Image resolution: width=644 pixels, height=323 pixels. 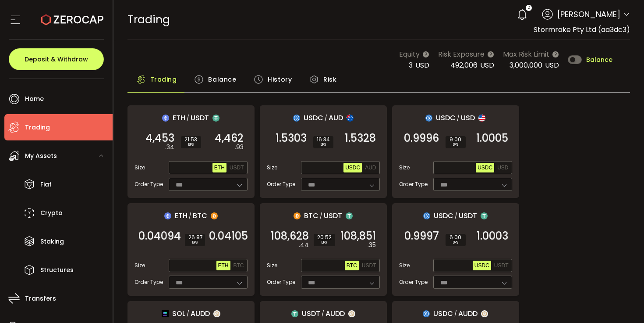 What do you see at coordinates (279, 79) in the screenshot?
I see `span: History` at bounding box center [279, 79].